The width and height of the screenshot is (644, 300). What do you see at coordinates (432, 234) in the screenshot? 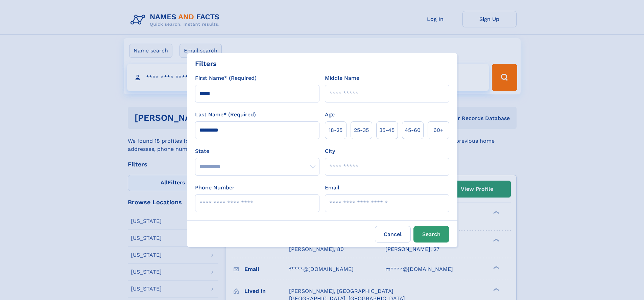
I see `button: Search` at bounding box center [432, 234].